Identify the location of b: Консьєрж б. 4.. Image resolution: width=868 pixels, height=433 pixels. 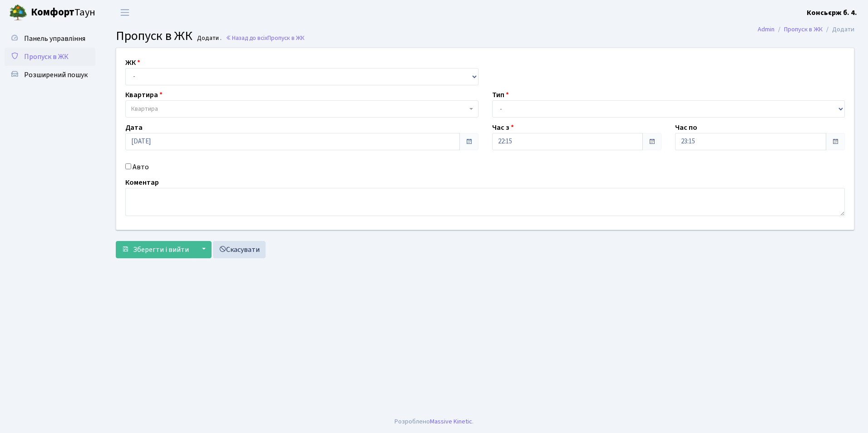
(831, 13).